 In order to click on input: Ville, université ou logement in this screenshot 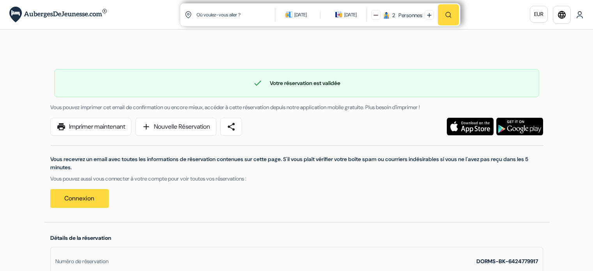, I will do `click(236, 14)`.